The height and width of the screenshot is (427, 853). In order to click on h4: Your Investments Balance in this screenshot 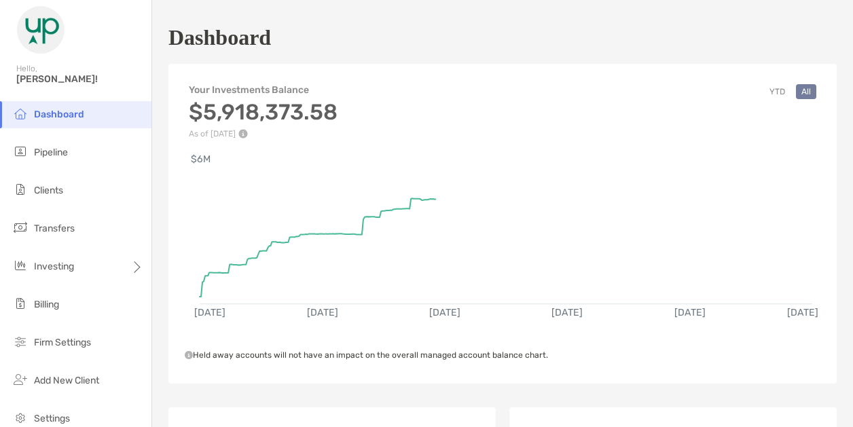, I will do `click(263, 90)`.